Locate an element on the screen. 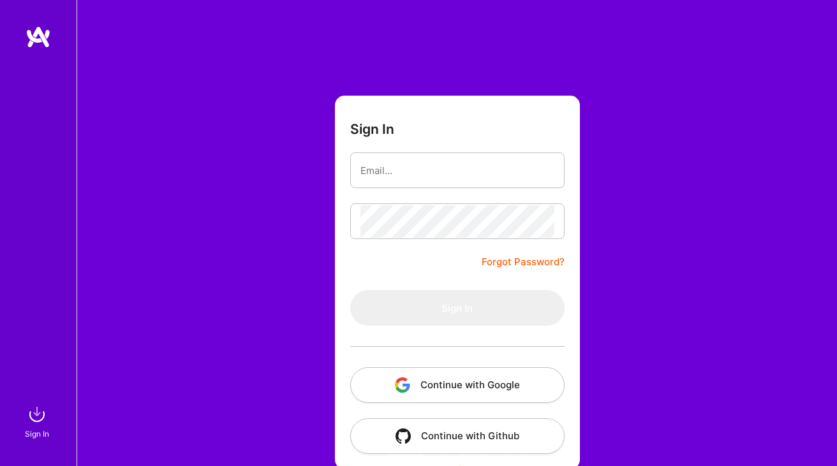 The width and height of the screenshot is (837, 466). button: Continue with Google is located at coordinates (458, 385).